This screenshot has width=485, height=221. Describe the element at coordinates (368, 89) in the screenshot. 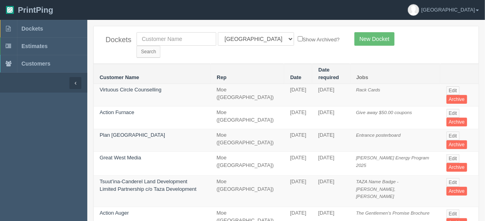

I see `i: Rack Cards` at that location.